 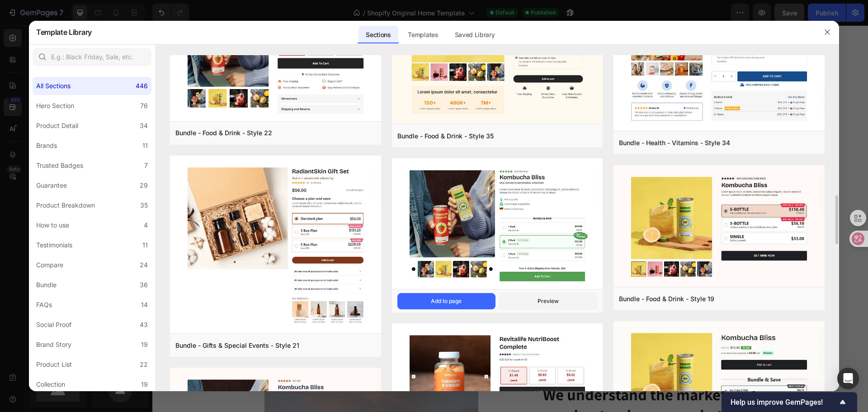 I want to click on button: Show survey - Help us improve GemPages!, so click(x=789, y=402).